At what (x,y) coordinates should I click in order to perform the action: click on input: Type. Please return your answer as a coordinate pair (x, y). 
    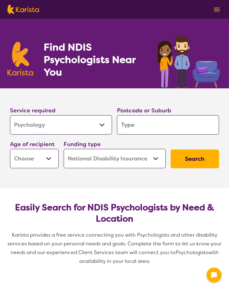
    Looking at the image, I should click on (168, 125).